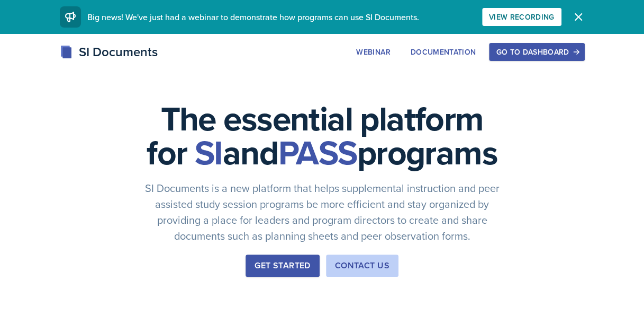 Image resolution: width=644 pixels, height=315 pixels. What do you see at coordinates (537, 52) in the screenshot?
I see `div: Go to Dashboard` at bounding box center [537, 52].